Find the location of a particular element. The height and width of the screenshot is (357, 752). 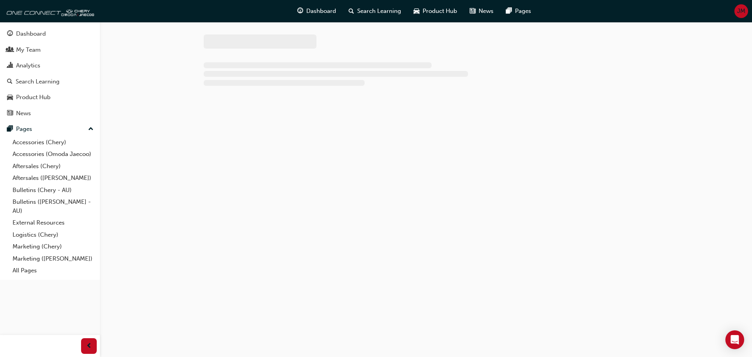

a: My Team is located at coordinates (50, 50).